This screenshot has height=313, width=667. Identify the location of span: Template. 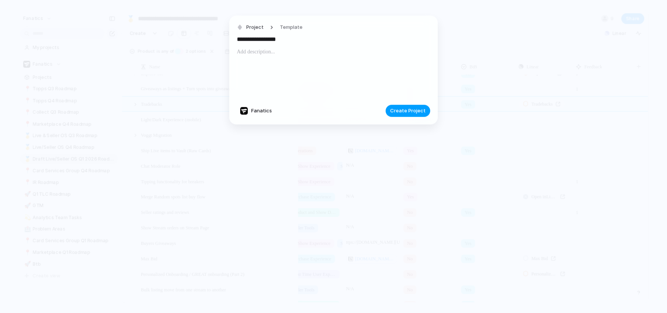
(291, 27).